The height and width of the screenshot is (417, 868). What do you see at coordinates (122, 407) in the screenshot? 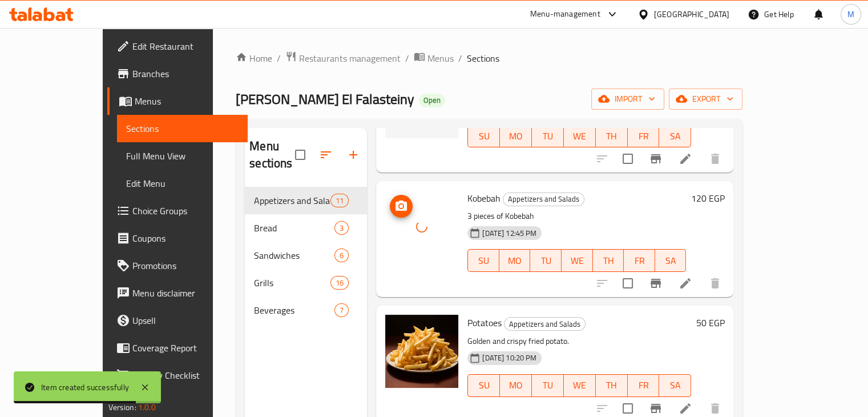
I see `span: Version:` at bounding box center [122, 407].